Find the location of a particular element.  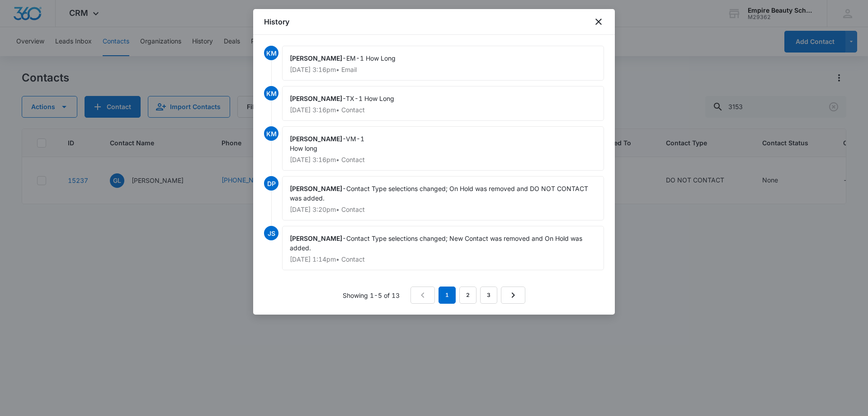

a: Page 3 is located at coordinates (489, 295).